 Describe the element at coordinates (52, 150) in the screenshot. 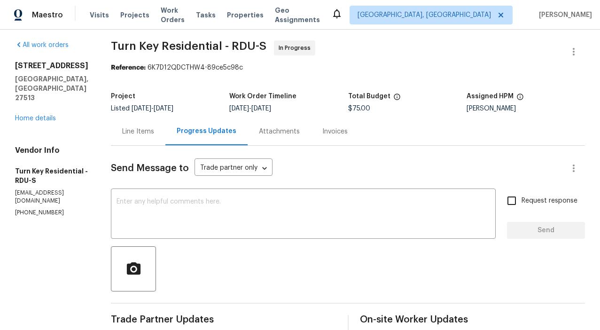

I see `h4: Vendor Info` at that location.